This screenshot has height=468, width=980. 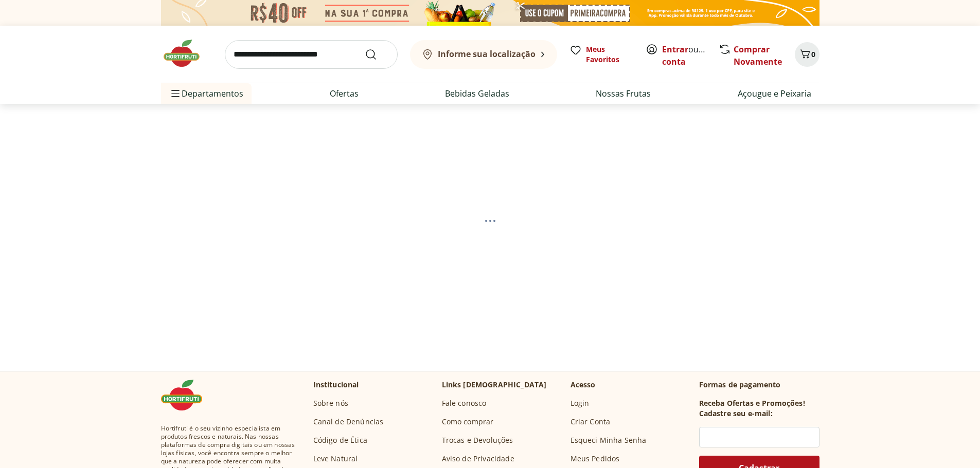 What do you see at coordinates (207, 93) in the screenshot?
I see `span: Departamentos` at bounding box center [207, 93].